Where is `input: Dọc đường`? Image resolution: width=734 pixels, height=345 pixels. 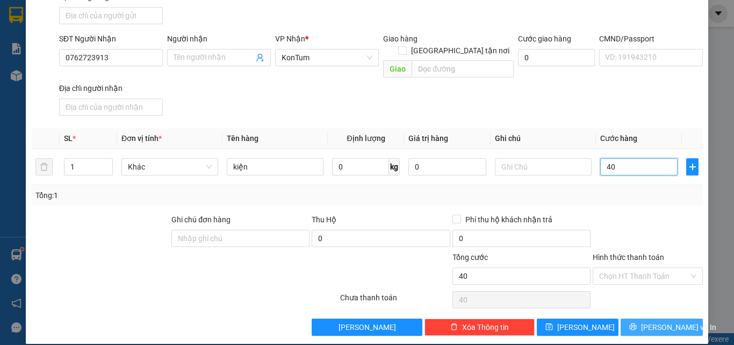 input: Dọc đường is located at coordinates (463, 69).